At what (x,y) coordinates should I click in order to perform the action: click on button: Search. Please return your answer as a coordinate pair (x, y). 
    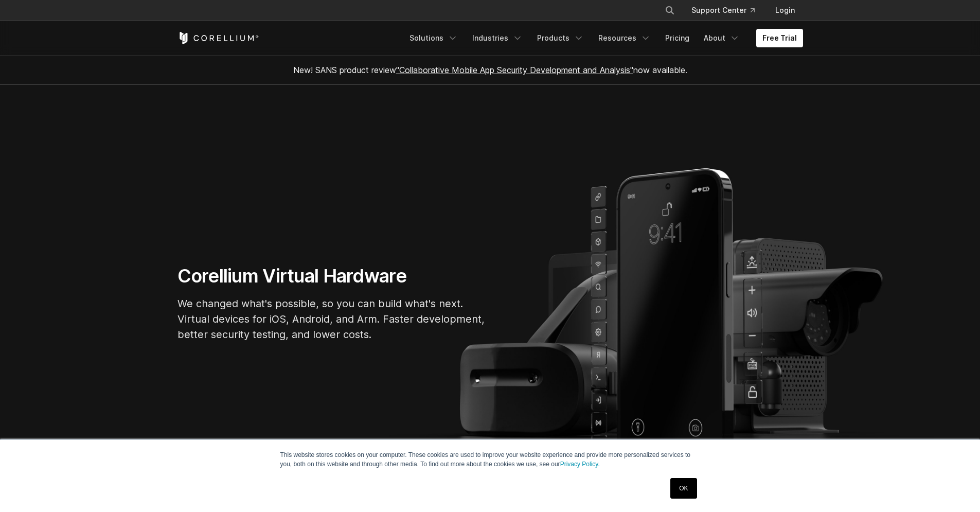
    Looking at the image, I should click on (669, 11).